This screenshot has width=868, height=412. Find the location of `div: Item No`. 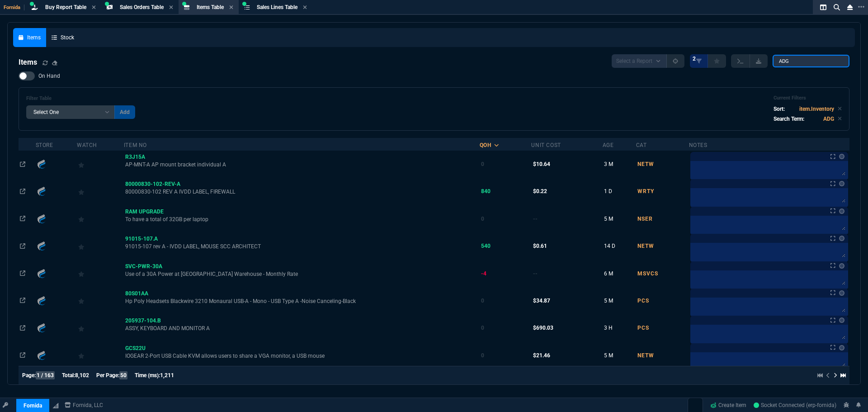

div: Item No is located at coordinates (136, 146).